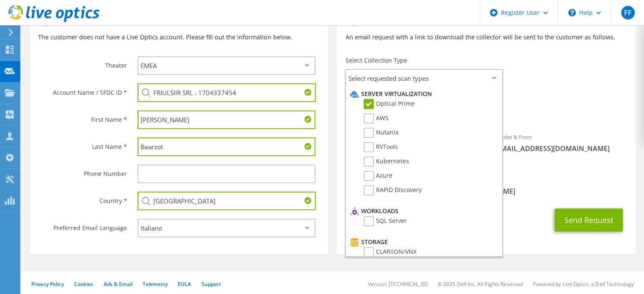 This screenshot has width=644, height=294. I want to click on label: First Name *, so click(83, 117).